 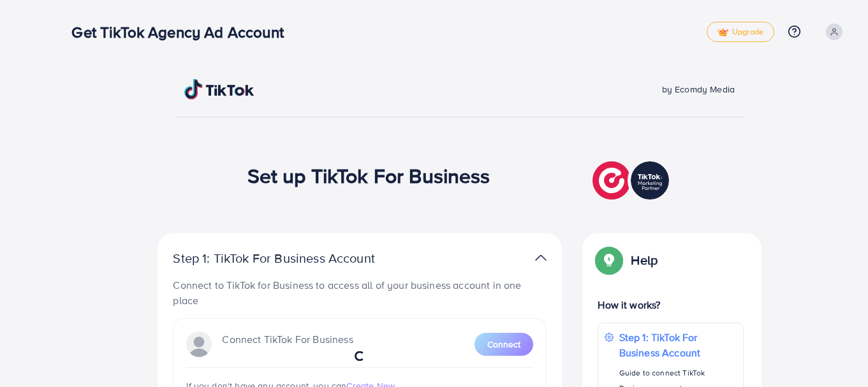 What do you see at coordinates (644, 260) in the screenshot?
I see `p: Help` at bounding box center [644, 260].